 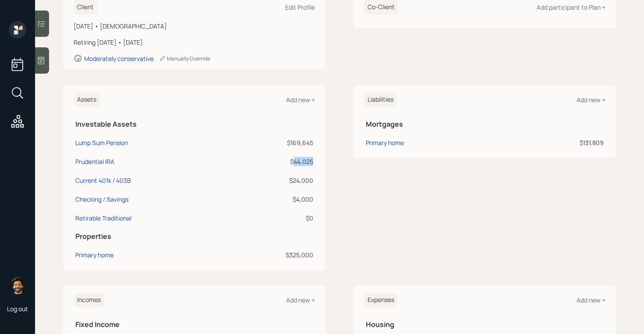 What do you see at coordinates (185, 58) in the screenshot?
I see `div: Manually Override` at bounding box center [185, 58].